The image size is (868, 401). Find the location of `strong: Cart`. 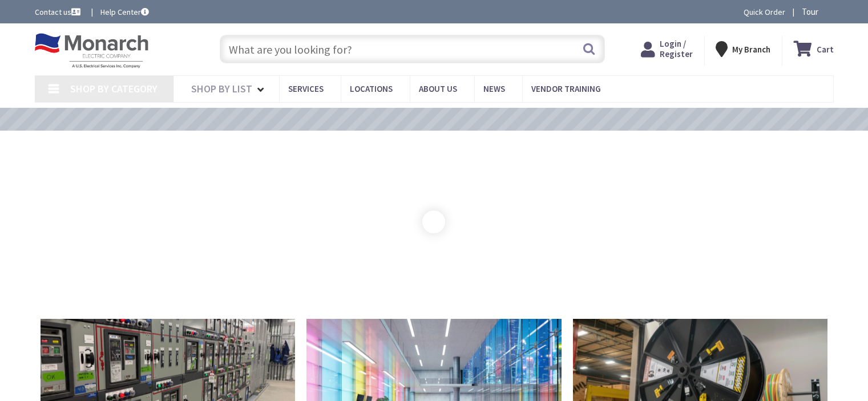

strong: Cart is located at coordinates (825, 49).